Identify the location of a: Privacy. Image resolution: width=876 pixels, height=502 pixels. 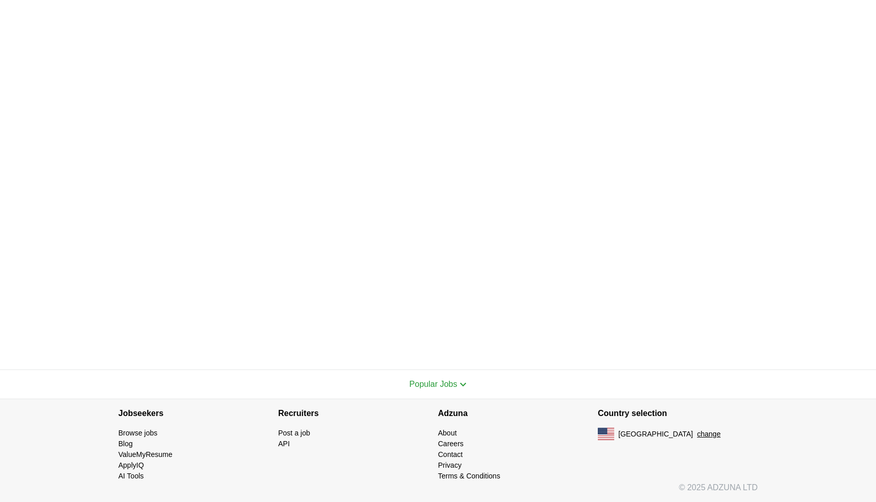
(450, 465).